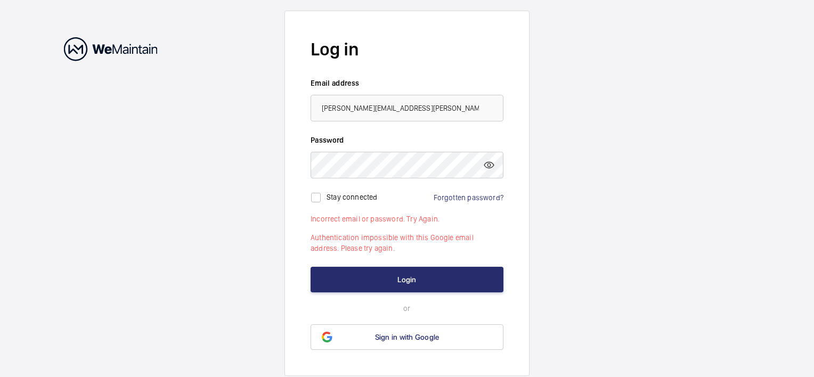 The height and width of the screenshot is (377, 814). I want to click on a: Forgotten password?, so click(469, 198).